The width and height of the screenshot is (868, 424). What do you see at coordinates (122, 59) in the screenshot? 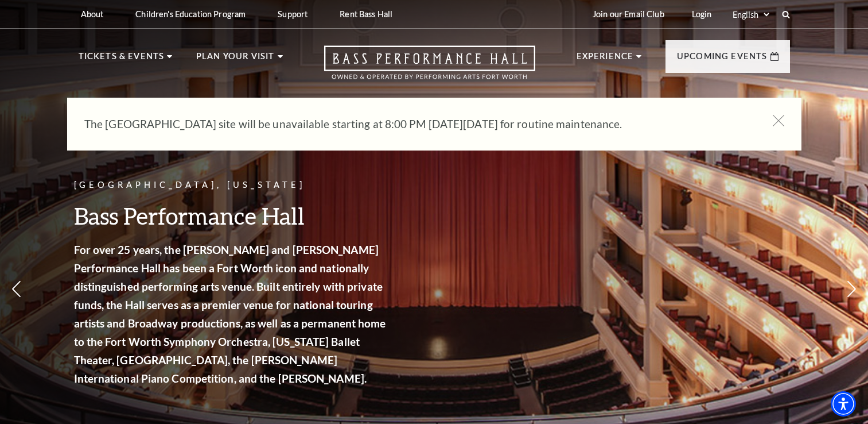
I see `p: Tickets & Events` at bounding box center [122, 59].